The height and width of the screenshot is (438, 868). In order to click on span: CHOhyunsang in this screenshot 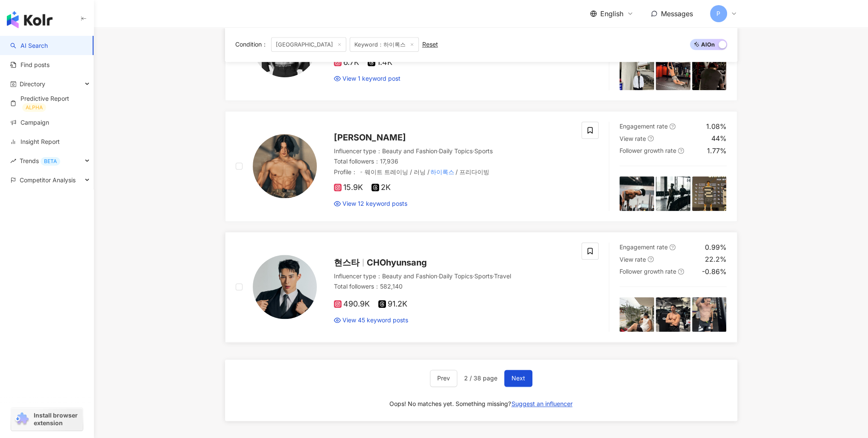, I will do `click(397, 263)`.